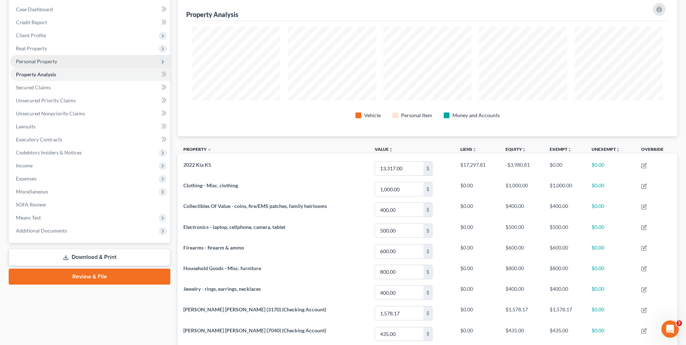 The image size is (686, 345). I want to click on span: SOFA Review, so click(31, 204).